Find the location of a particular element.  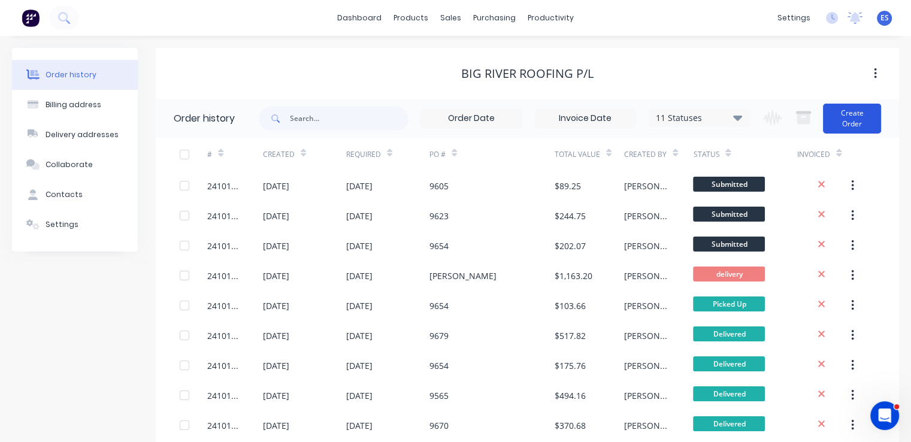

div: $494.16 is located at coordinates (570, 396).